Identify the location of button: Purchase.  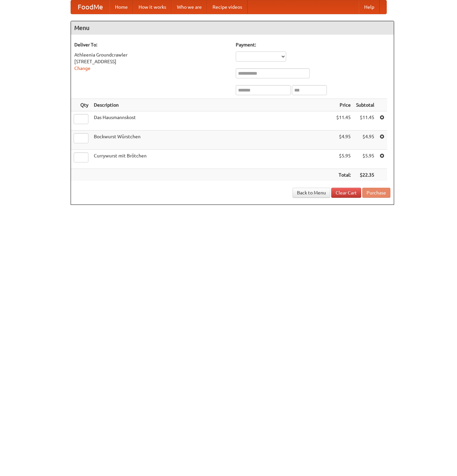
(376, 193).